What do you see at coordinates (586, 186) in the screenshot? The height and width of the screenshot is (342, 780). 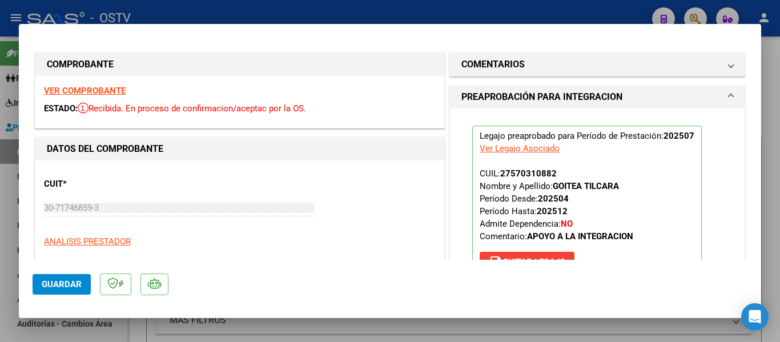 I see `strong: GOITEA TILCARA` at bounding box center [586, 186].